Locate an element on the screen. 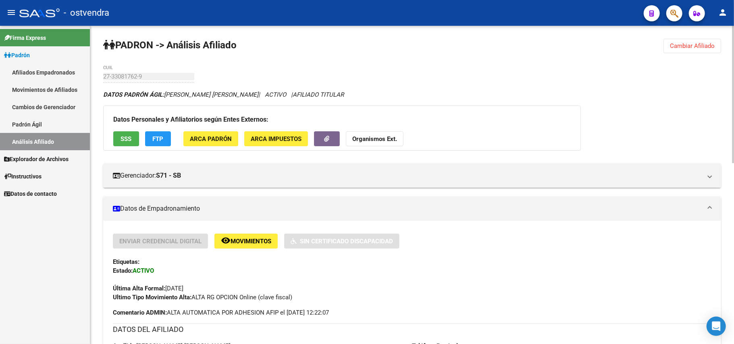 The image size is (734, 344). span: Padrón is located at coordinates (17, 55).